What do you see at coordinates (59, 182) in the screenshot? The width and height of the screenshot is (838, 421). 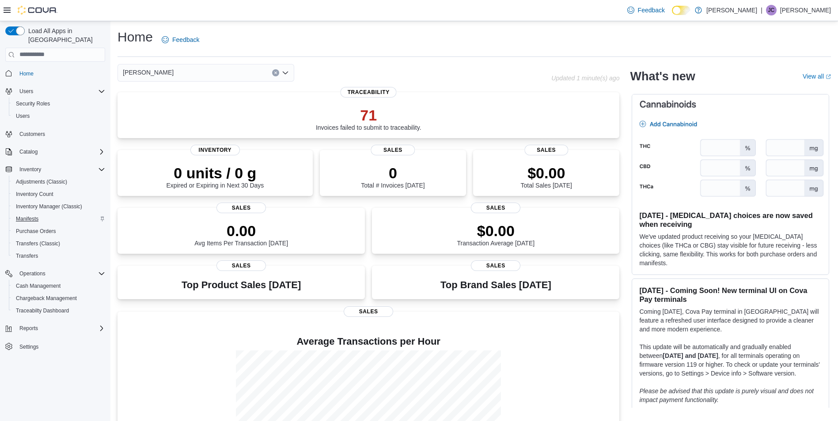 I see `button: Adjustments (Classic)` at bounding box center [59, 182].